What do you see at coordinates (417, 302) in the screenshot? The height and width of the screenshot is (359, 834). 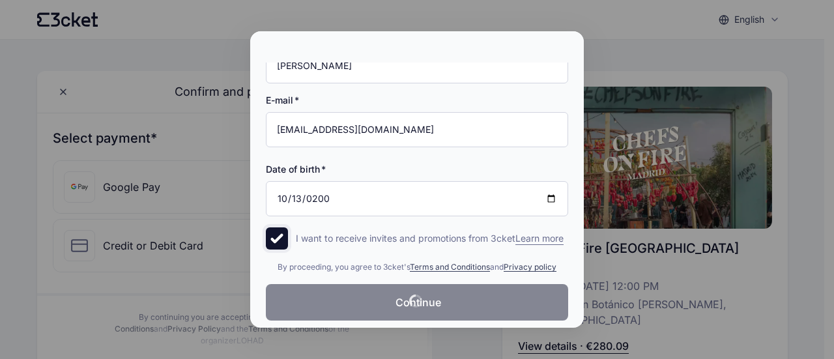 I see `button: Continue` at bounding box center [417, 302].